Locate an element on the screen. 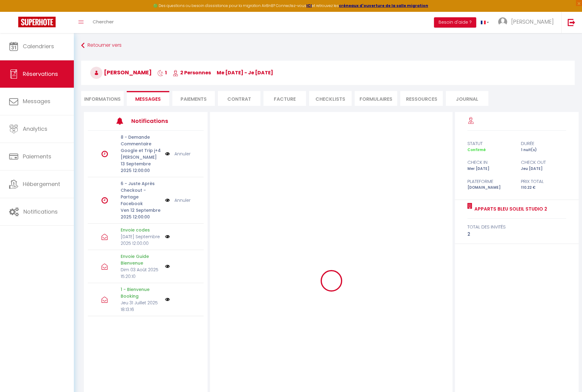 Image resolution: width=582 pixels, height=392 pixels. p: Jeu 31 Juillet 2025 18:13:16 is located at coordinates (141, 306).